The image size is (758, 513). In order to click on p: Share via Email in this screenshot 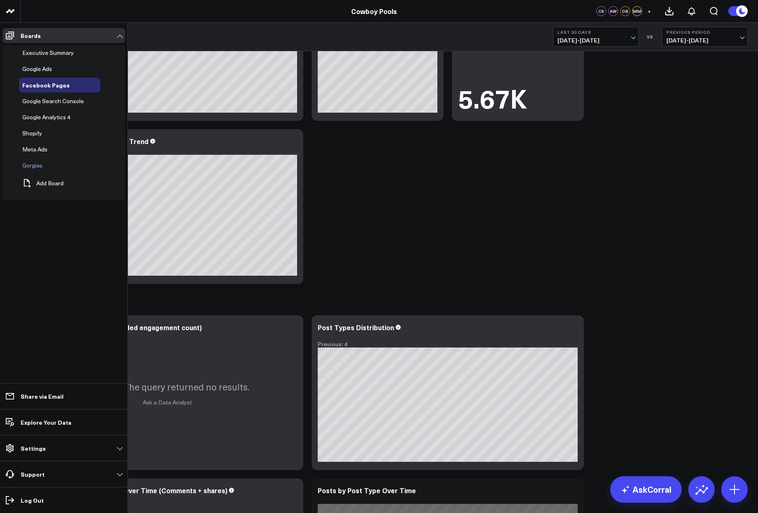, I will do `click(42, 396)`.